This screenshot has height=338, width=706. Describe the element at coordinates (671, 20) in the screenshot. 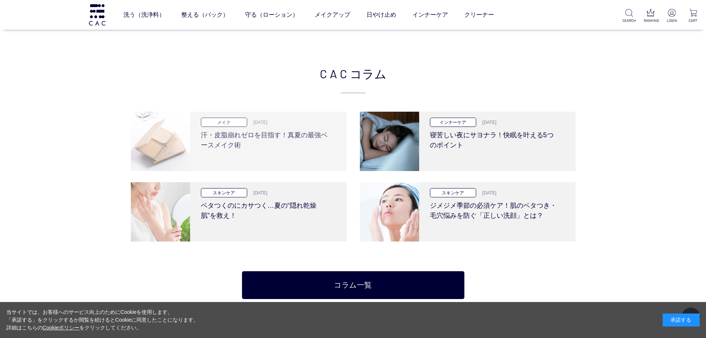

I see `p: LOGIN` at that location.